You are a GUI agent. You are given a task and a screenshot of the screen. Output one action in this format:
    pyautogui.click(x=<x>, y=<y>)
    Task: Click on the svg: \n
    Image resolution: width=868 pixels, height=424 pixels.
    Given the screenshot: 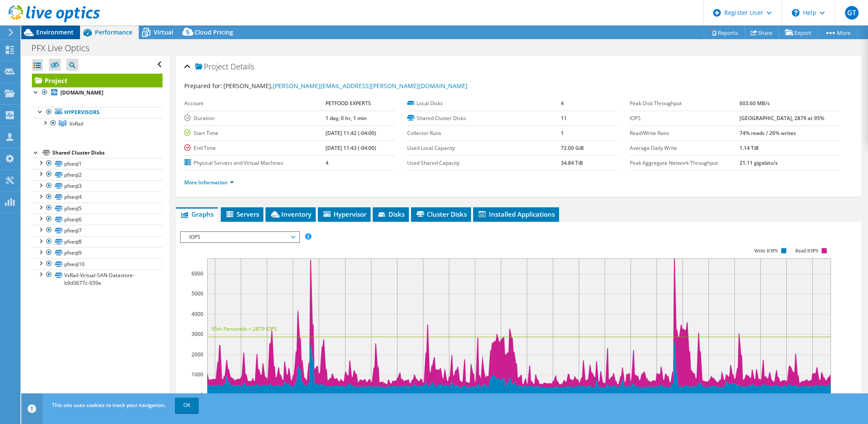 What is the action you would take?
    pyautogui.click(x=796, y=13)
    